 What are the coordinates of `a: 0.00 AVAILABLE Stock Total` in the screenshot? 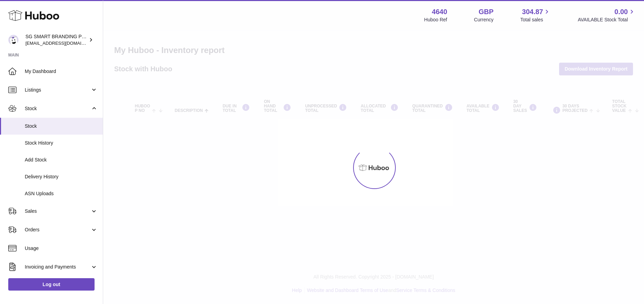 It's located at (606, 15).